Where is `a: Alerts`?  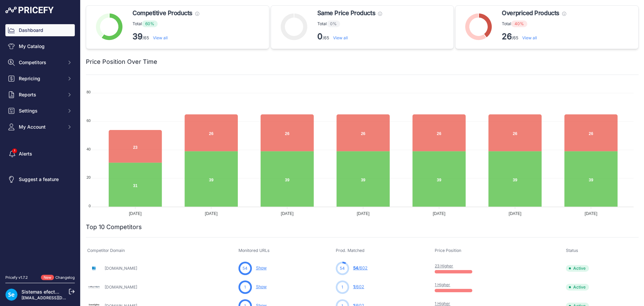
a: Alerts is located at coordinates (40, 154).